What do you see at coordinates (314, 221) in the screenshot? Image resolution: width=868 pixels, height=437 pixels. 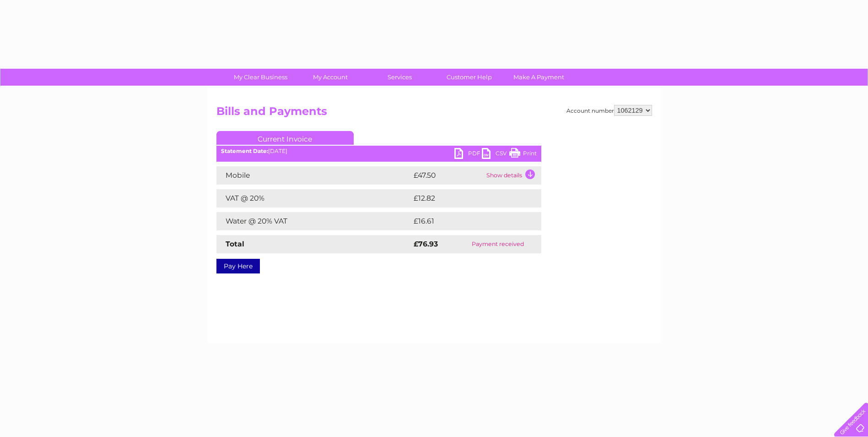 I see `td: Water @ 20% VAT` at bounding box center [314, 221].